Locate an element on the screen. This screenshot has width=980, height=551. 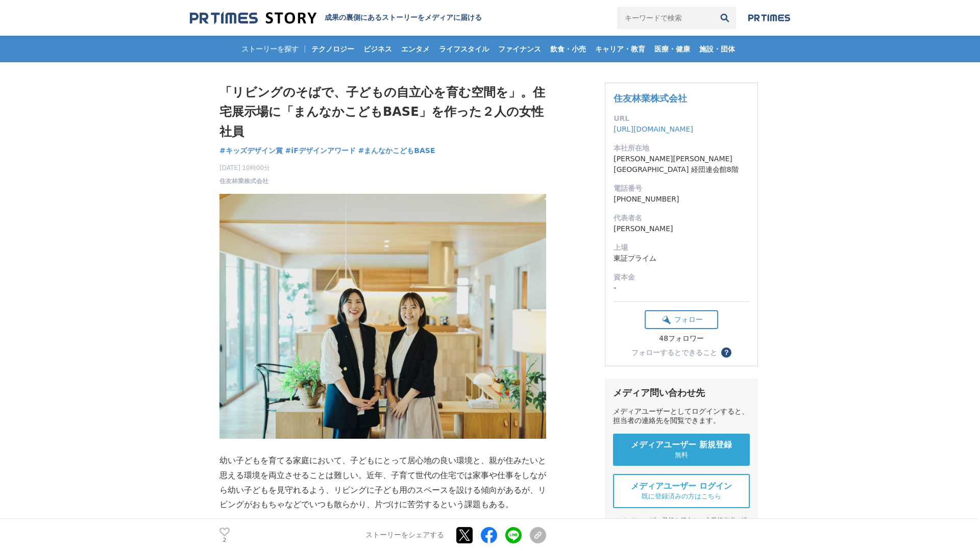
dd: 東証プライム is located at coordinates (682, 258).